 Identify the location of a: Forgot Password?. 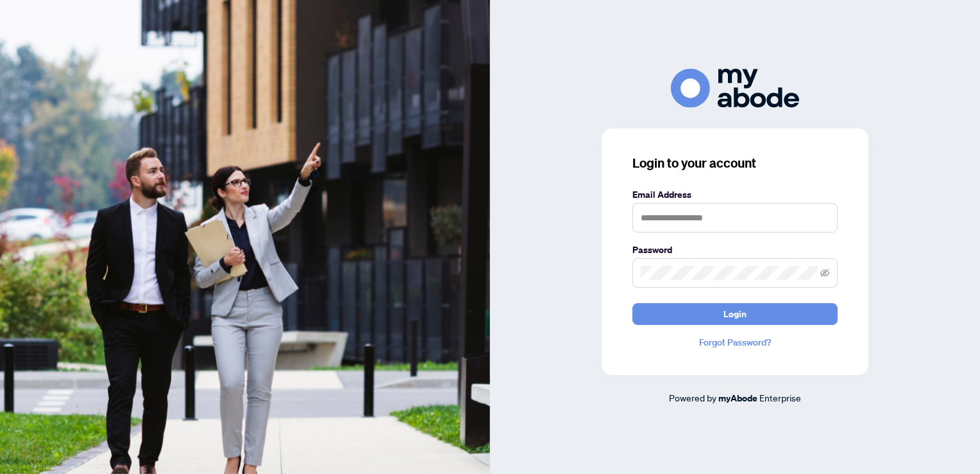
(735, 342).